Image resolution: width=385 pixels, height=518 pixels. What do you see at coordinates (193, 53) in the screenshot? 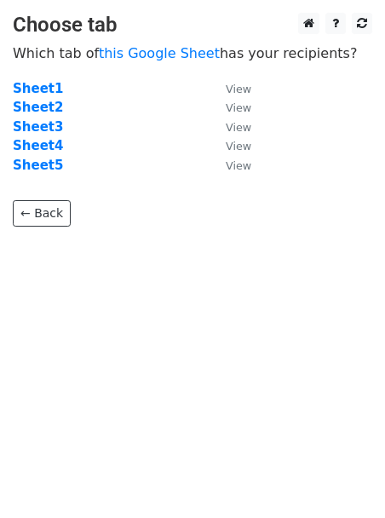
I see `p: Which tab of has your recipients?` at bounding box center [193, 53].